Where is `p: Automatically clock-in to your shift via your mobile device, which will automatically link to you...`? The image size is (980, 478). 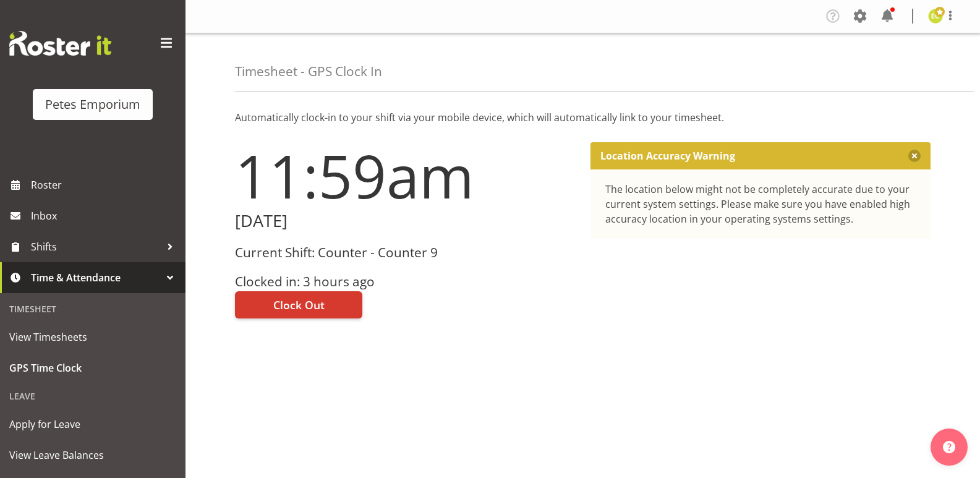
p: Automatically clock-in to your shift via your mobile device, which will automatically link to you... is located at coordinates (583, 117).